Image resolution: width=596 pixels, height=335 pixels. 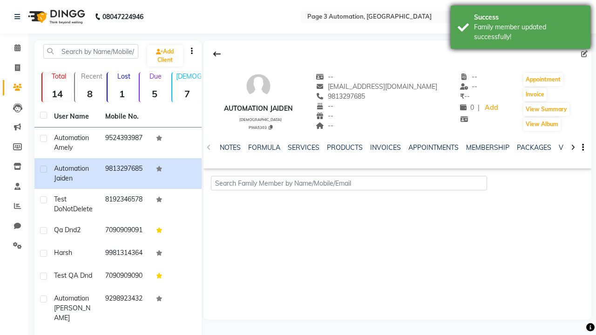 I want to click on input: Search by Name/Mobile/Email/Code, so click(x=91, y=51).